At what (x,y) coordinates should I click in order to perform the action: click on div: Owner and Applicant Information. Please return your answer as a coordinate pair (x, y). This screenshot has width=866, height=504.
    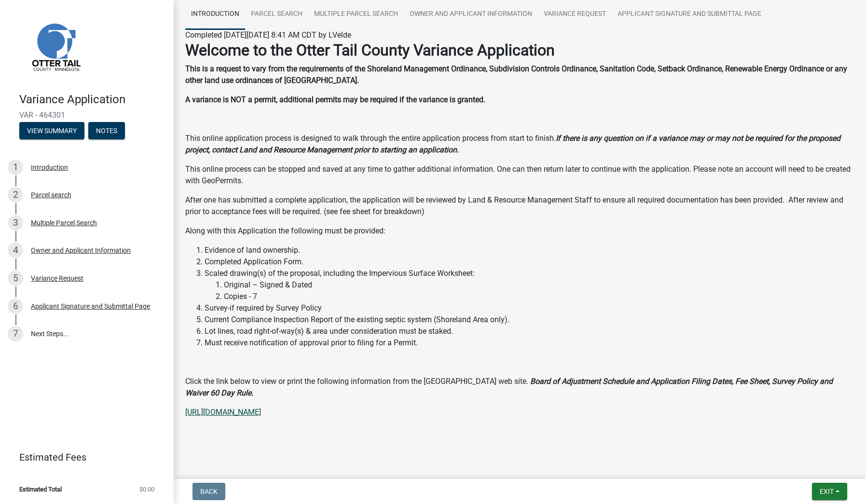
    Looking at the image, I should click on (80, 250).